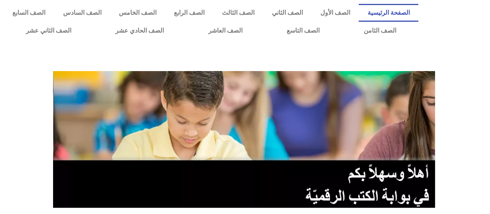 This screenshot has height=214, width=490. I want to click on a: الصف الرابع, so click(189, 13).